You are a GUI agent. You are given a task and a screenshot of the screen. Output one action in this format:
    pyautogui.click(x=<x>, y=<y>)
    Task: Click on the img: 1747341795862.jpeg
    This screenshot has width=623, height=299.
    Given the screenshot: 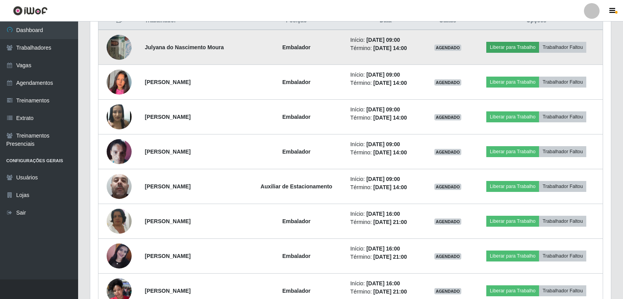 What is the action you would take?
    pyautogui.click(x=119, y=82)
    